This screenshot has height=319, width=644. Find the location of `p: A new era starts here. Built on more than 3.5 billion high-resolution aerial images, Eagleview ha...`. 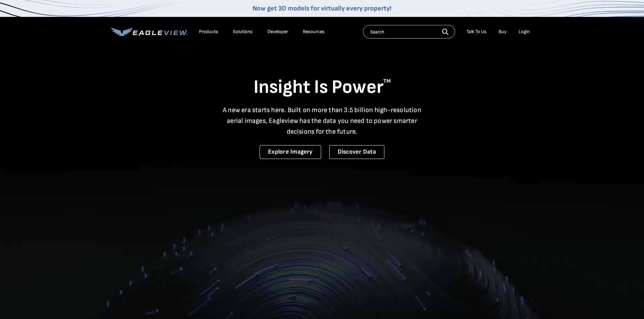

p: A new era starts here. Built on more than 3.5 billion high-resolution aerial images, Eagleview ha... is located at coordinates (322, 121).